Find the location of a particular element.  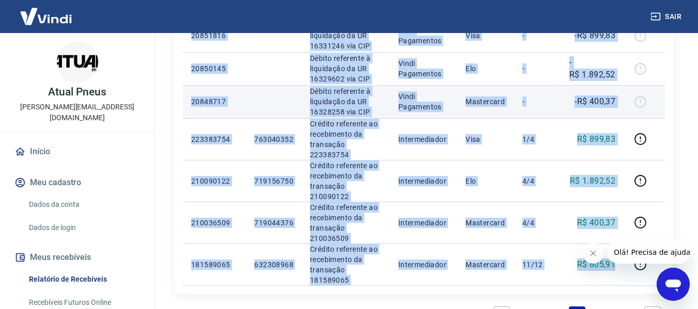

p: 210036509 is located at coordinates (214, 223).